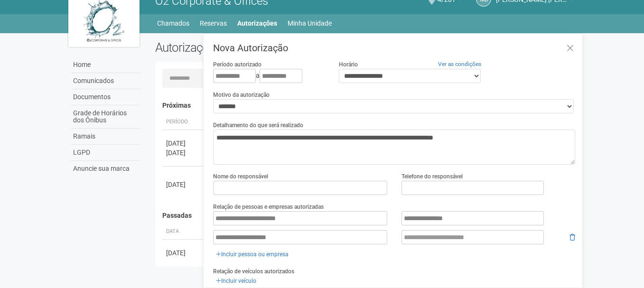 This screenshot has height=288, width=644. What do you see at coordinates (269, 76) in the screenshot?
I see `div: a` at bounding box center [269, 76].